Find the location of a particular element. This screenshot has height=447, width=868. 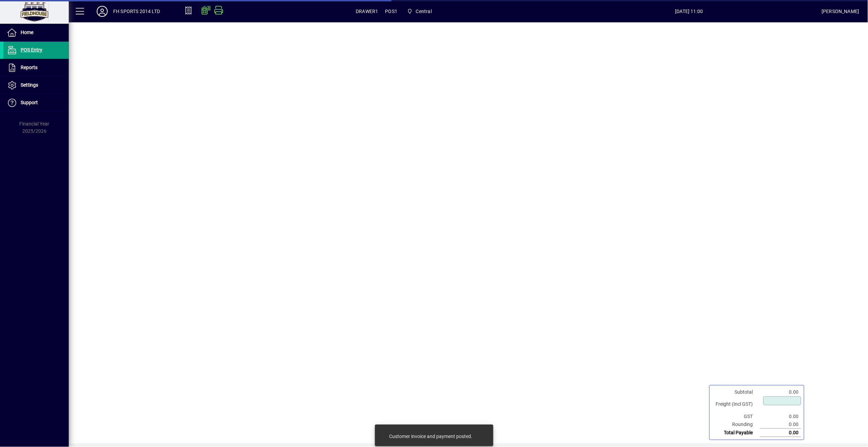

span: Reports is located at coordinates (29, 68).